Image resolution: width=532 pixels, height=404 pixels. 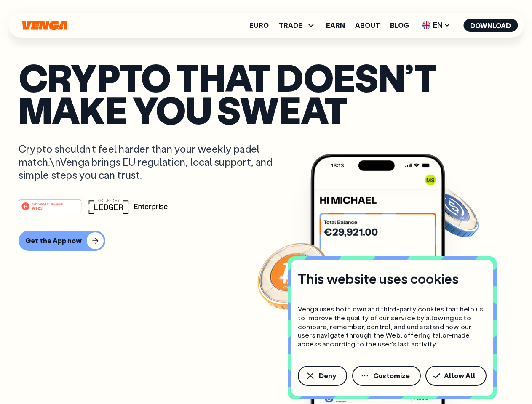 I want to click on p: Venga uses both own and third-party cookies that help us to improve the quality of our service by..., so click(x=392, y=327).